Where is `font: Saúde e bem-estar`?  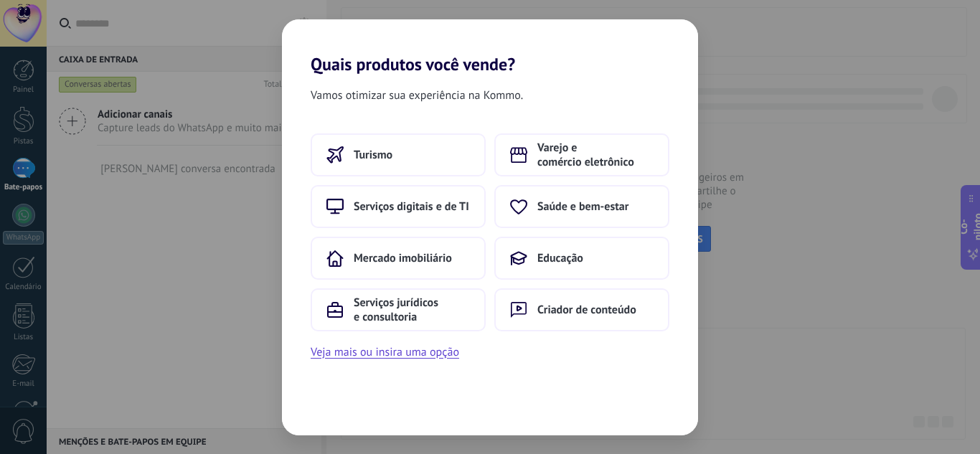 font: Saúde e bem-estar is located at coordinates (583, 207).